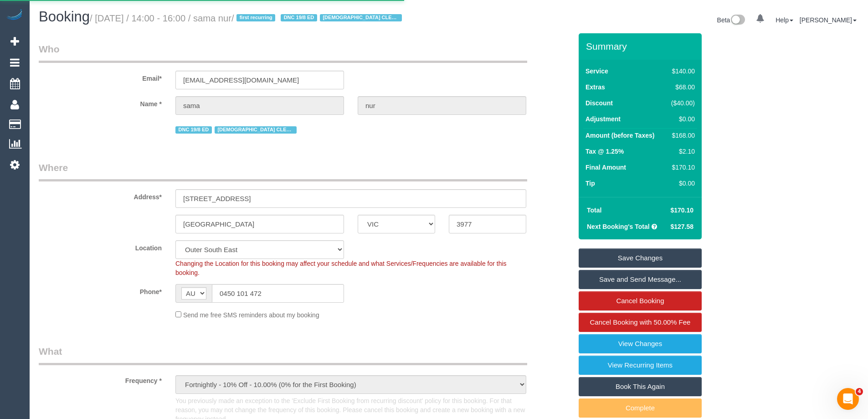 This screenshot has height=419, width=868. What do you see at coordinates (260, 105) in the screenshot?
I see `input: First Name*` at bounding box center [260, 105].